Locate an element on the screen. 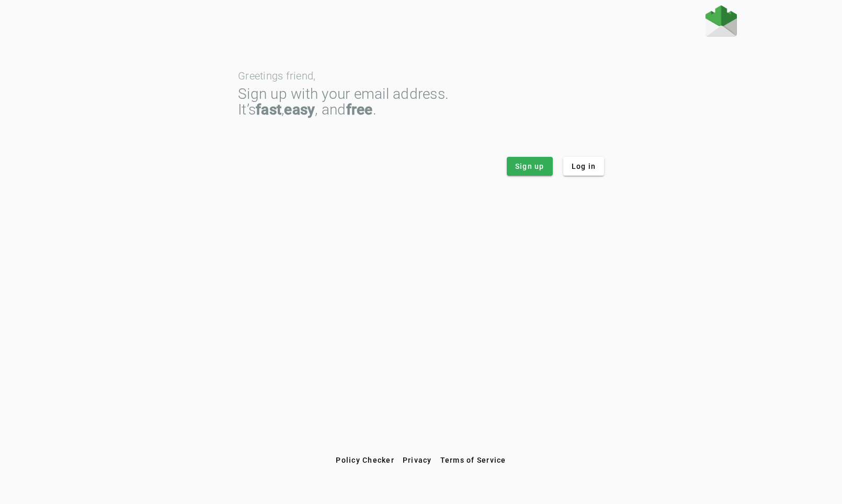  strong: fast is located at coordinates (268, 109).